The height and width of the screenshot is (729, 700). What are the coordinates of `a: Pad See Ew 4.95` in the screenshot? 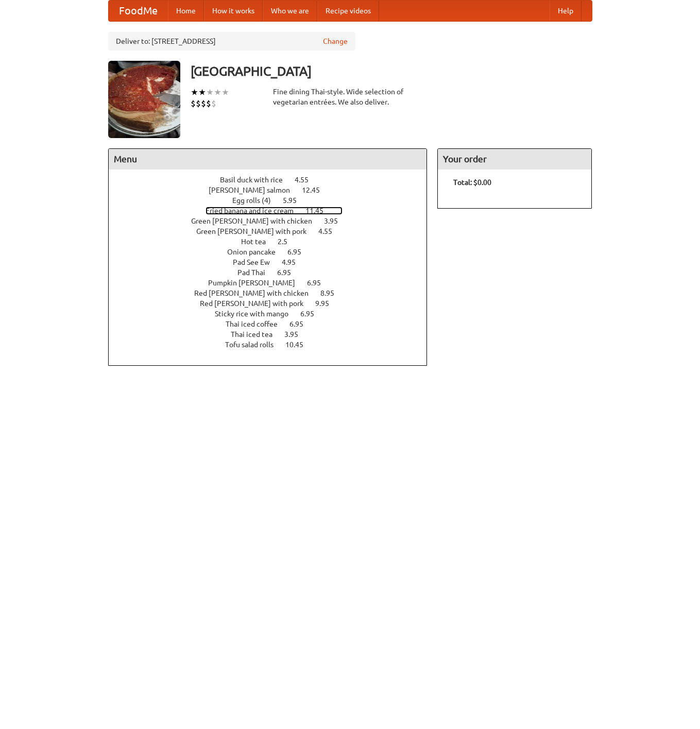 It's located at (273, 262).